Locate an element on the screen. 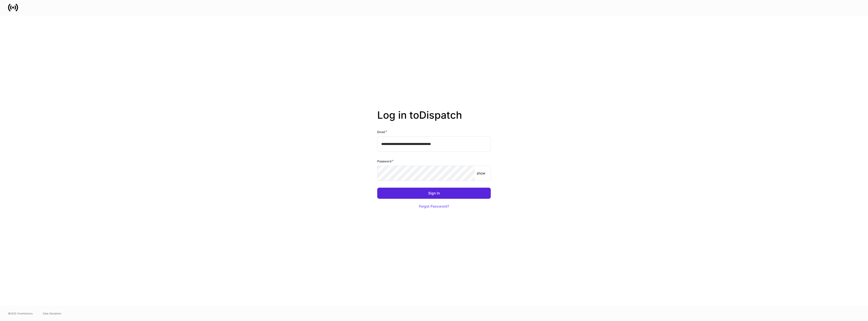 Image resolution: width=868 pixels, height=321 pixels. h6: Email is located at coordinates (382, 132).